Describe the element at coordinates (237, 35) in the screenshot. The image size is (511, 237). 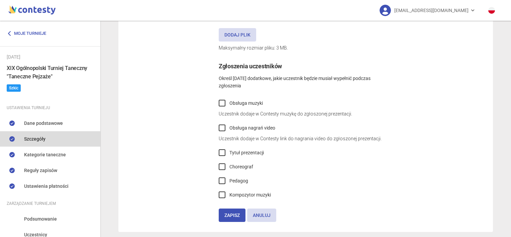
I see `label: Dodaj plik` at that location.